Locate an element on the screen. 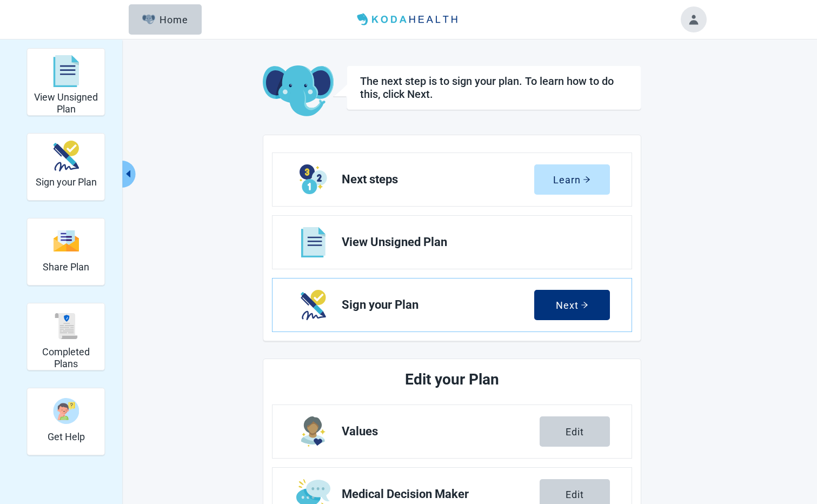 Image resolution: width=817 pixels, height=504 pixels. img: Elephant is located at coordinates (149, 20).